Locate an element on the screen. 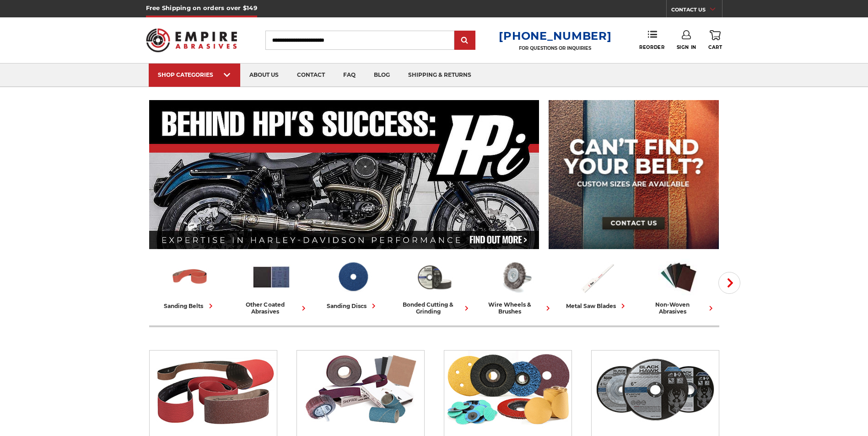 The image size is (868, 436). div: sanding discs is located at coordinates (352, 306).